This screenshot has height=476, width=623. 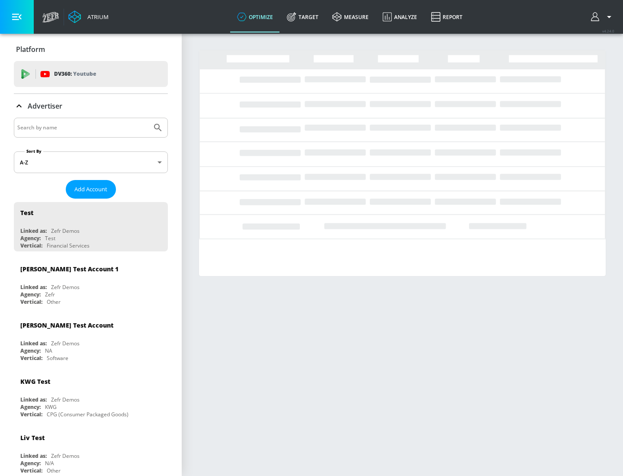 I want to click on div: Zefr, so click(x=50, y=294).